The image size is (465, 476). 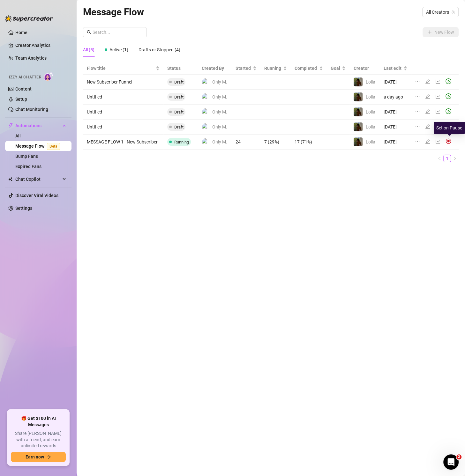 What do you see at coordinates (336, 68) in the screenshot?
I see `span: Goal` at bounding box center [336, 68].